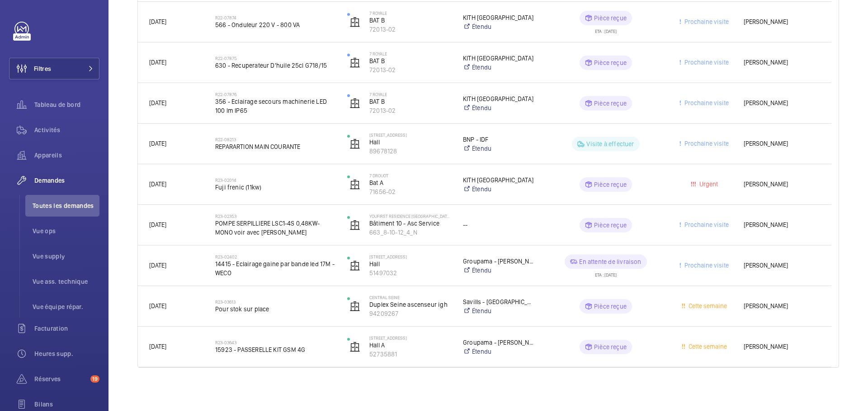  What do you see at coordinates (95, 379) in the screenshot?
I see `span: 19` at bounding box center [95, 379].